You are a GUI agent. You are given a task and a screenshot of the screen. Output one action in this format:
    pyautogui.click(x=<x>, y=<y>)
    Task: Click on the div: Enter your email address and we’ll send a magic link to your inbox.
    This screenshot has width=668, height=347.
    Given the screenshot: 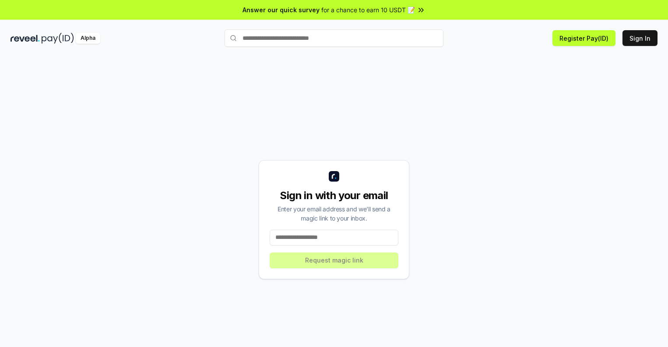 What is the action you would take?
    pyautogui.click(x=334, y=214)
    